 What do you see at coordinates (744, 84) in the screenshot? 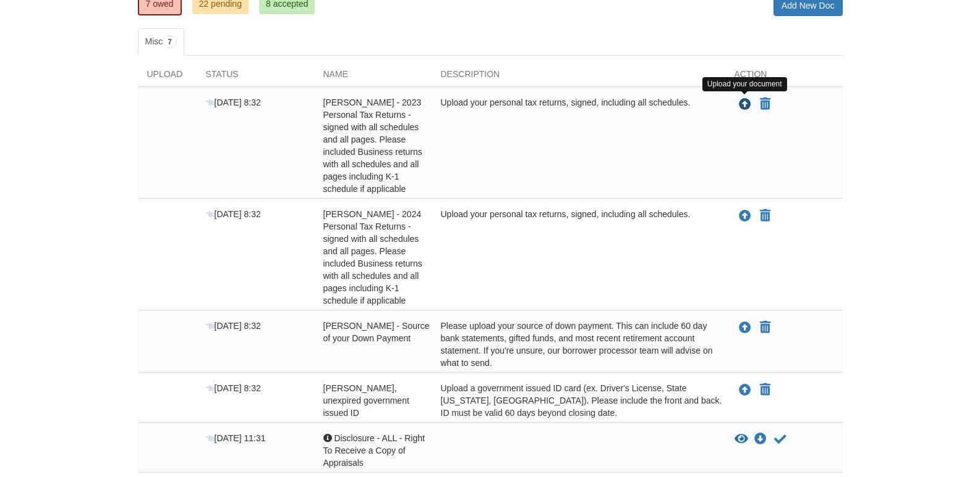
I see `div: Upload your document` at bounding box center [744, 84].